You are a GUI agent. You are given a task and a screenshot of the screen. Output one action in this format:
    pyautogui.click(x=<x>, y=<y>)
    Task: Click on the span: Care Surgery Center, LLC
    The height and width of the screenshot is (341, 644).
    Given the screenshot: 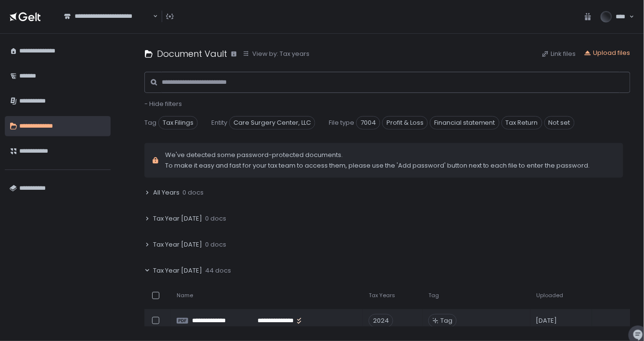 What is the action you would take?
    pyautogui.click(x=272, y=122)
    